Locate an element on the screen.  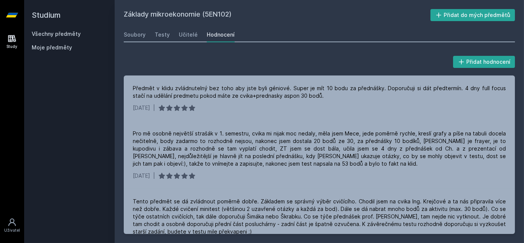
a: Study is located at coordinates (12, 42).